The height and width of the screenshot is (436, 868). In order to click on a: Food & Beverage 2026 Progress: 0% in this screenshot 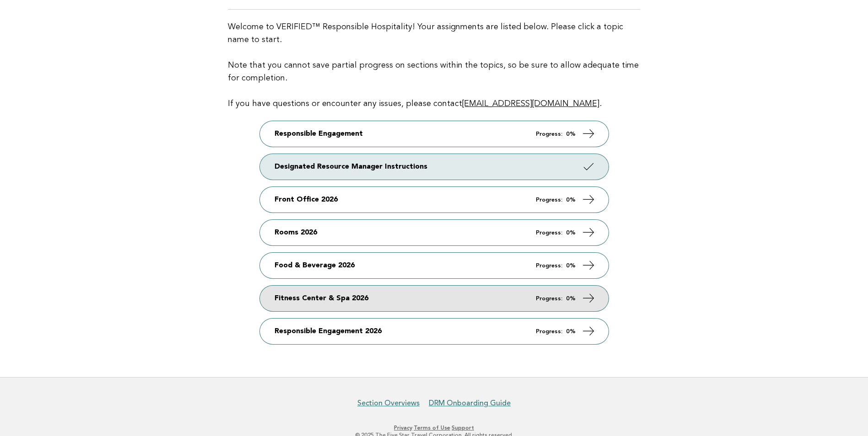, I will do `click(434, 266)`.